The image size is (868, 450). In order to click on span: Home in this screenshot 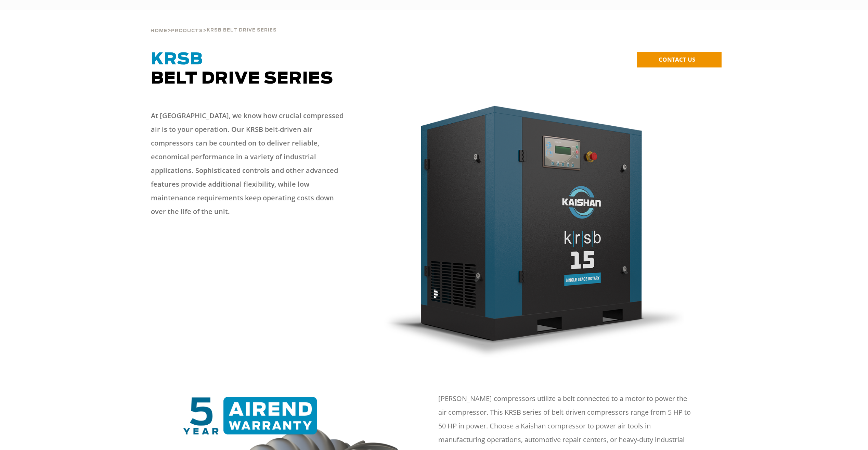, I will do `click(159, 31)`.